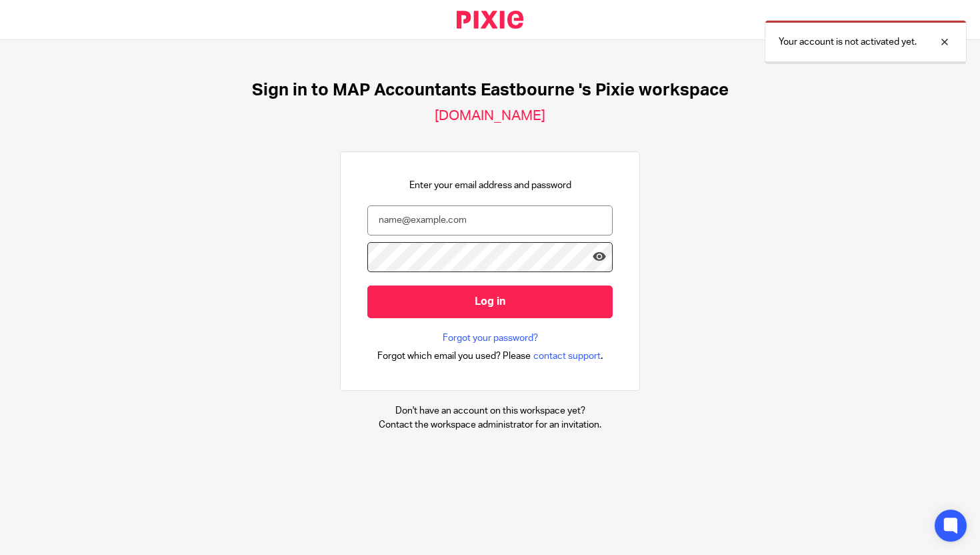 This screenshot has height=555, width=980. Describe the element at coordinates (848, 42) in the screenshot. I see `p: Your account is not activated yet.` at that location.